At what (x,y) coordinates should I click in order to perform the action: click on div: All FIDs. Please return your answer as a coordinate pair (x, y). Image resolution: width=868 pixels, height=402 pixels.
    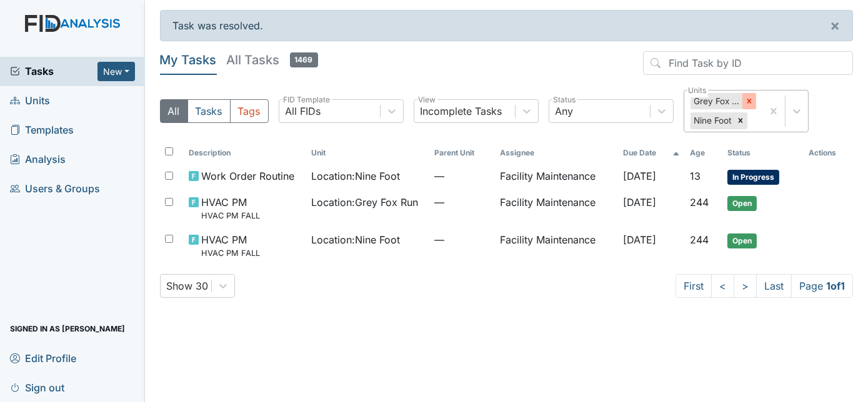
    Looking at the image, I should click on (303, 111).